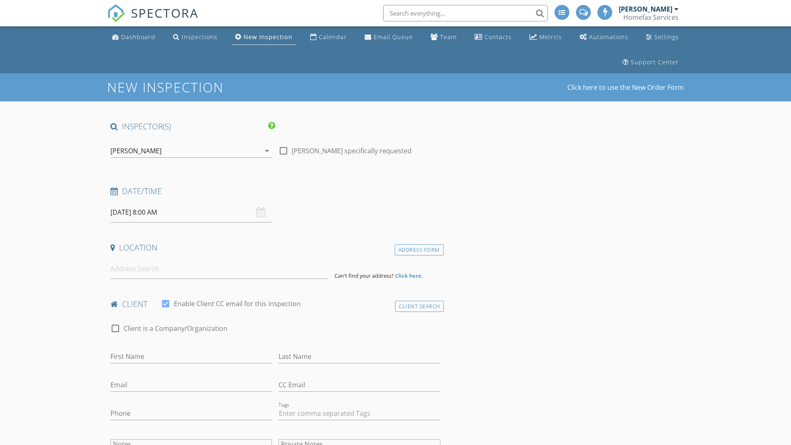 The image size is (791, 445). I want to click on a: Automations (Advanced), so click(604, 37).